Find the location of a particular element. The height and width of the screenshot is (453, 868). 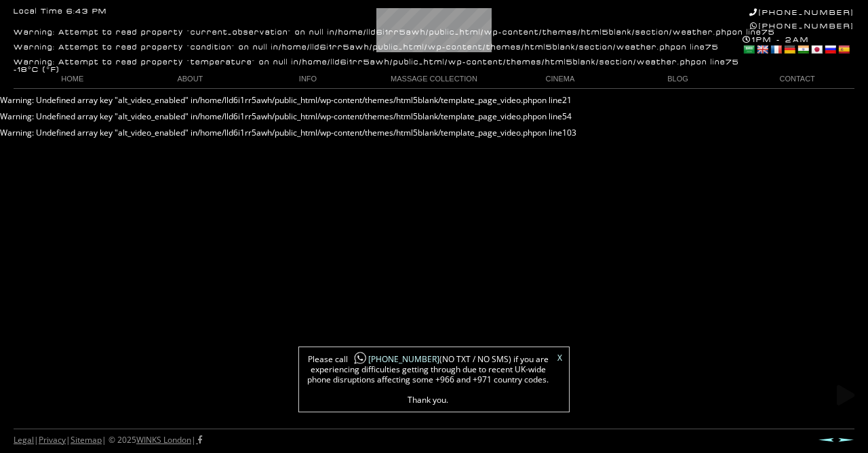

a: Japanese is located at coordinates (816, 50).